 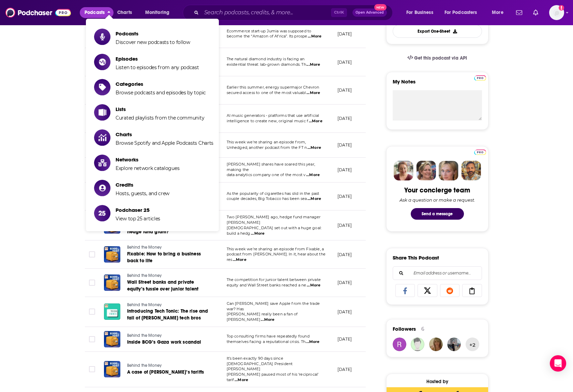 What do you see at coordinates (437, 58) in the screenshot?
I see `a: Get this podcast via API` at bounding box center [437, 58].